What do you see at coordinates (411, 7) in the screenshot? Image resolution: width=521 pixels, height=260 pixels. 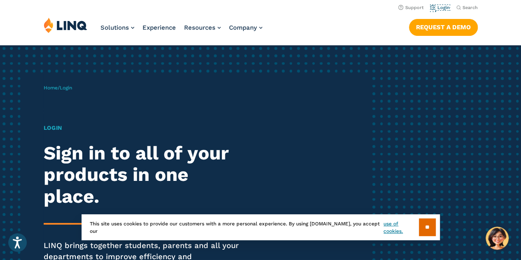 I see `a: Support` at bounding box center [411, 7].